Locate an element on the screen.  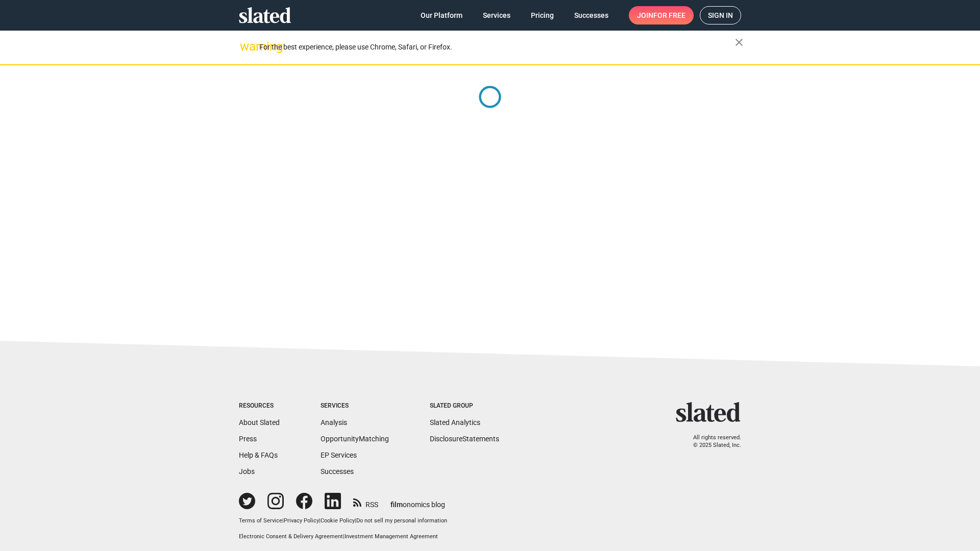
a: Press is located at coordinates (248, 439).